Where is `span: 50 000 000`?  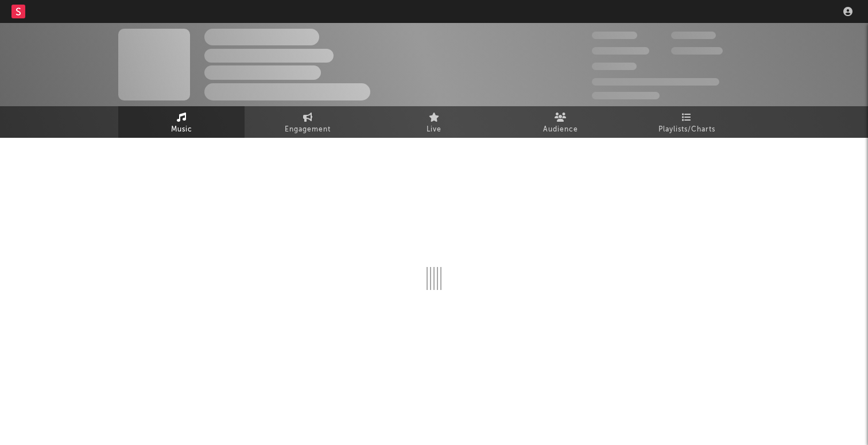 span: 50 000 000 is located at coordinates (621, 51).